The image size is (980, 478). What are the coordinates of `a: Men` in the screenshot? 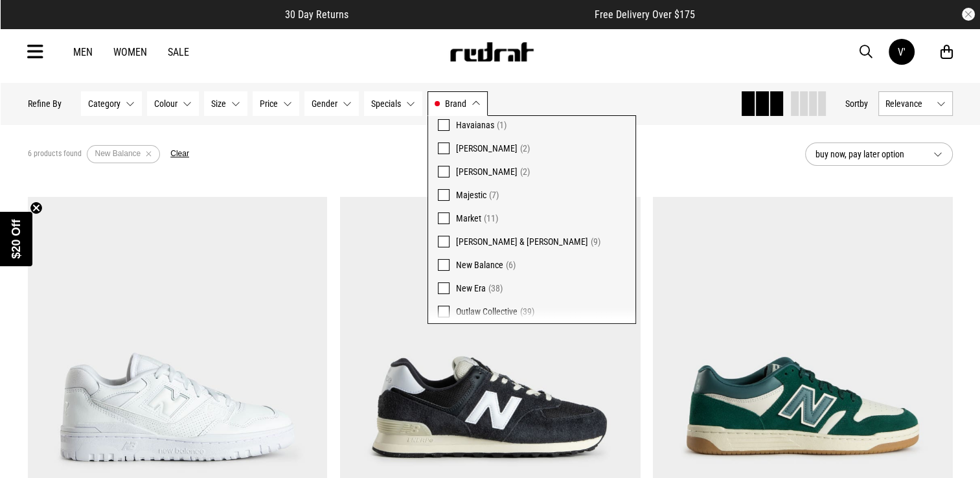 It's located at (83, 52).